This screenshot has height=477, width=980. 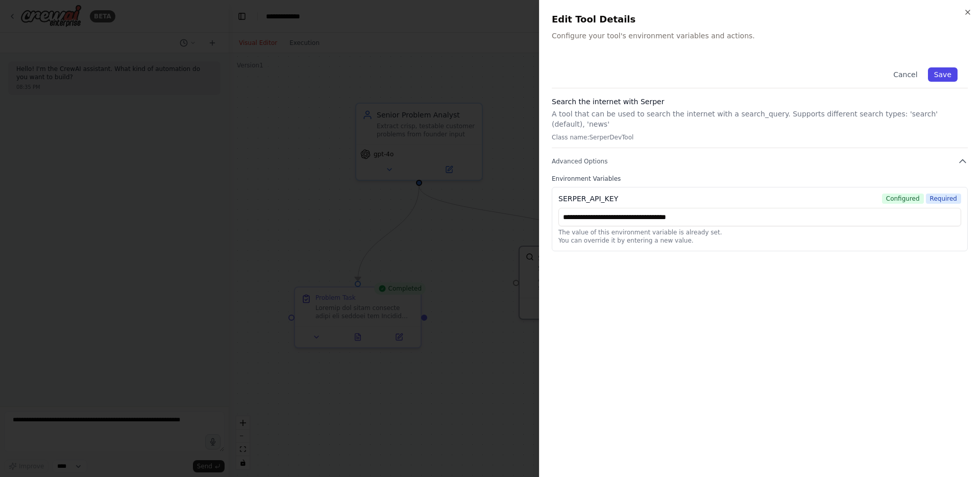 What do you see at coordinates (588, 199) in the screenshot?
I see `div: SERPER_API_KEY` at bounding box center [588, 199].